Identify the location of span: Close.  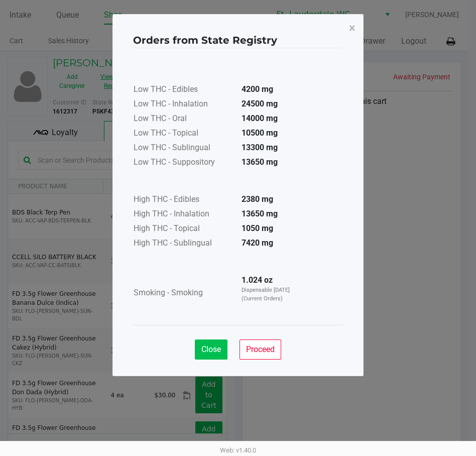
(211, 349).